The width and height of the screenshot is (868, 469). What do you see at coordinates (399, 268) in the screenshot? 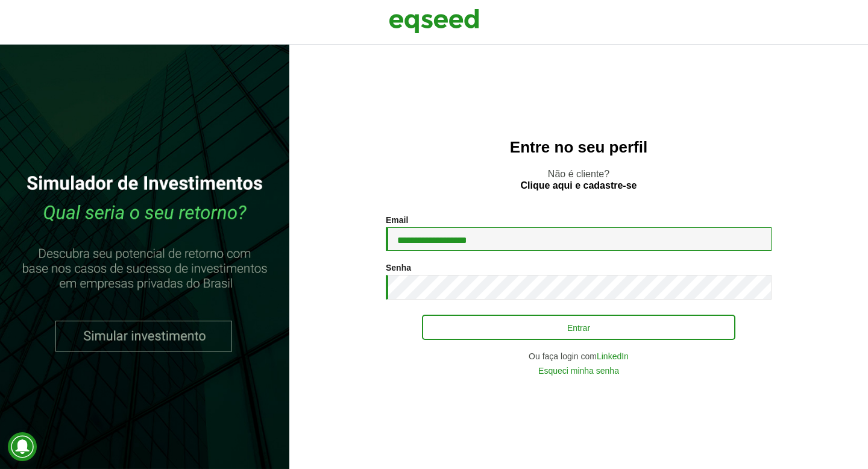
I see `label: Senha` at bounding box center [399, 268].